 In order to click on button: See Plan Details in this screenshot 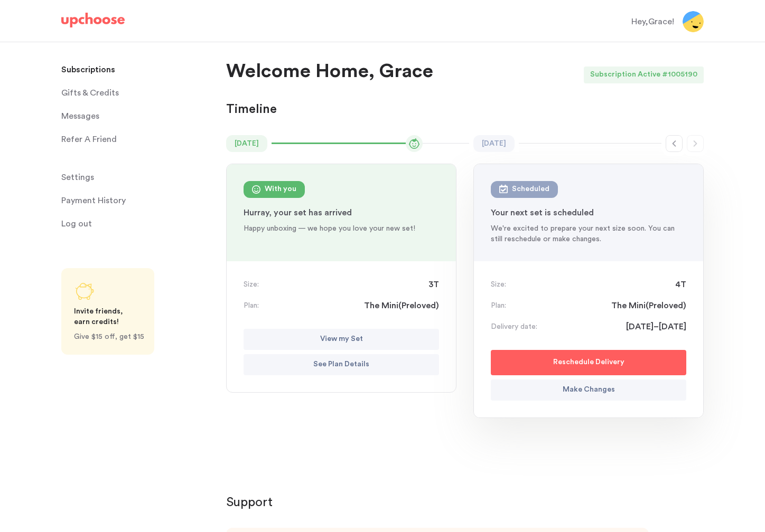, I will do `click(341, 365)`.